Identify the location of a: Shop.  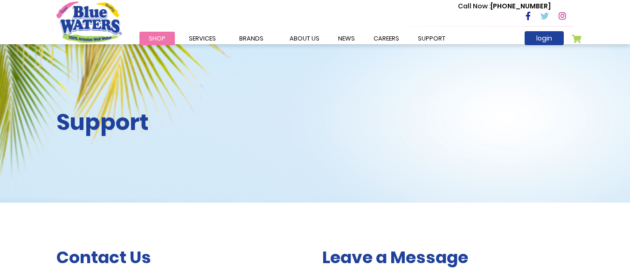
(157, 38).